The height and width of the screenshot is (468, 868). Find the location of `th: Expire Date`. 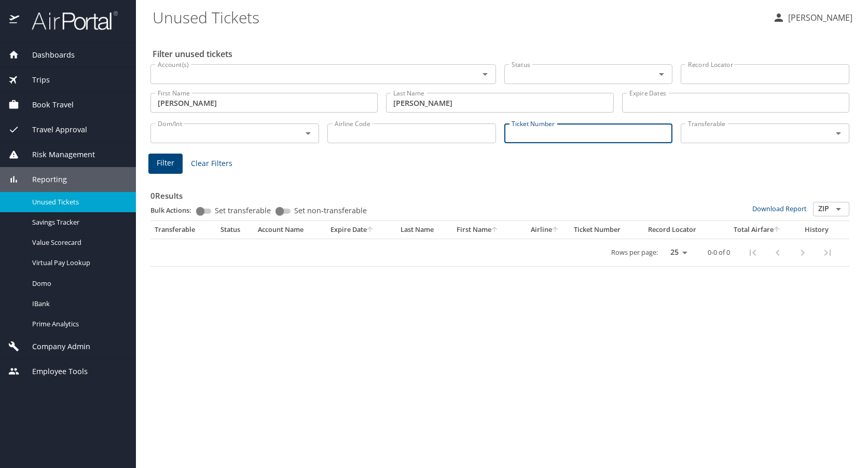

th: Expire Date is located at coordinates (361, 230).